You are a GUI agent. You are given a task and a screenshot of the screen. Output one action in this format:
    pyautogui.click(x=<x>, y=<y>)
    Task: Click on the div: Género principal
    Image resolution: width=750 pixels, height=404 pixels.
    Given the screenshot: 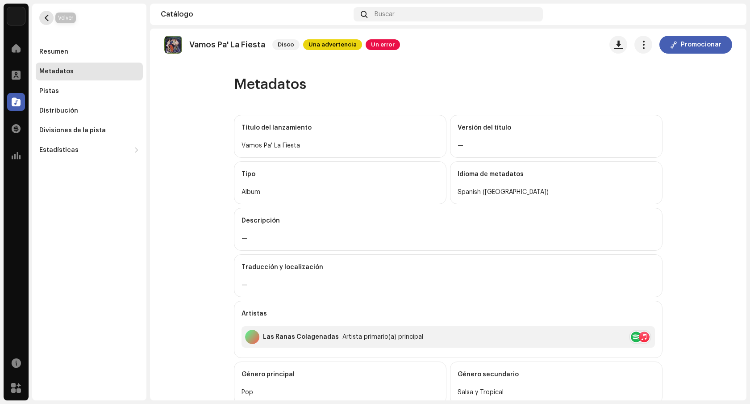 What is the action you would take?
    pyautogui.click(x=340, y=374)
    